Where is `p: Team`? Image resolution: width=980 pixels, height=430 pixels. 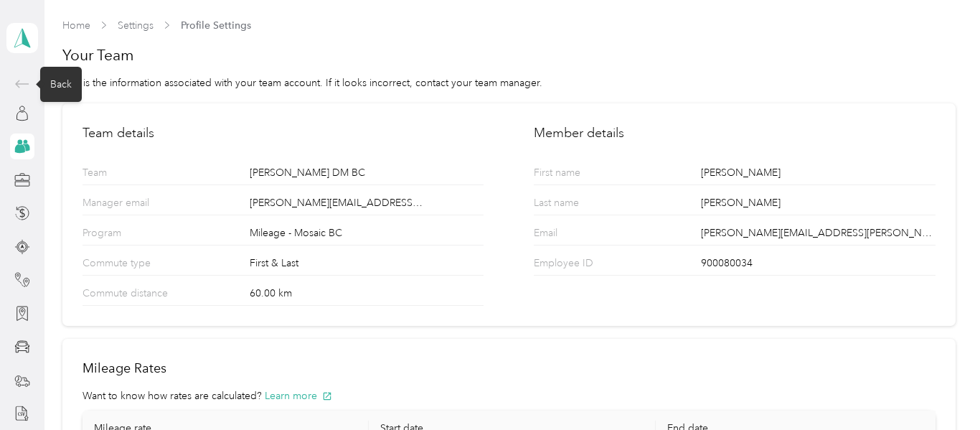
p: Team is located at coordinates (138, 174).